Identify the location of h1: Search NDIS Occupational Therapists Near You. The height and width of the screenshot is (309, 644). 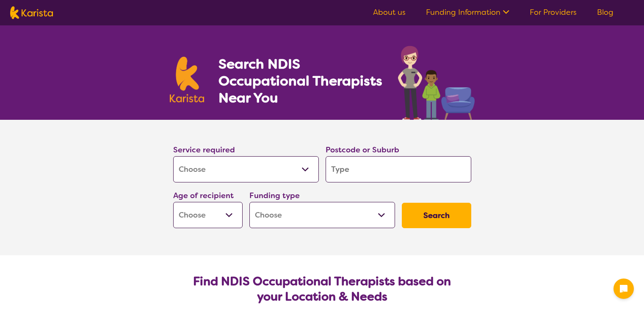
(301, 81).